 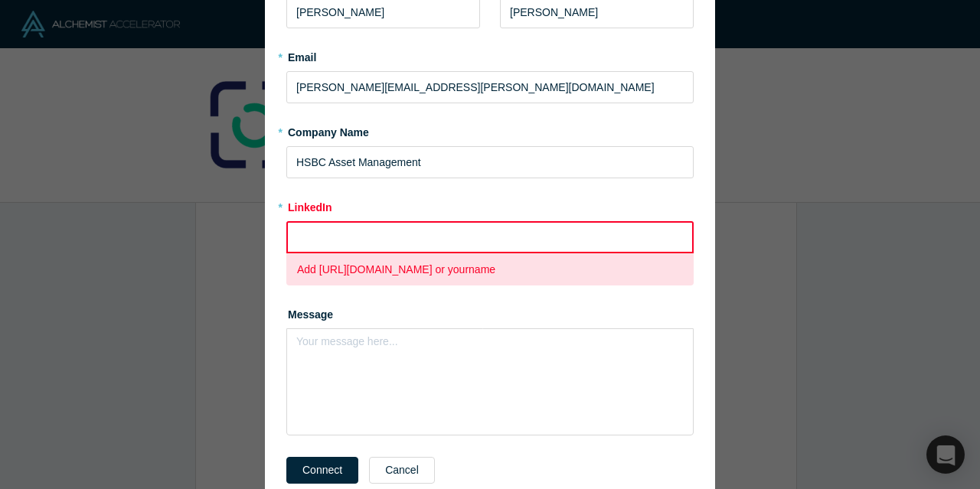 What do you see at coordinates (490, 131) in the screenshot?
I see `label: Company Name` at bounding box center [490, 131].